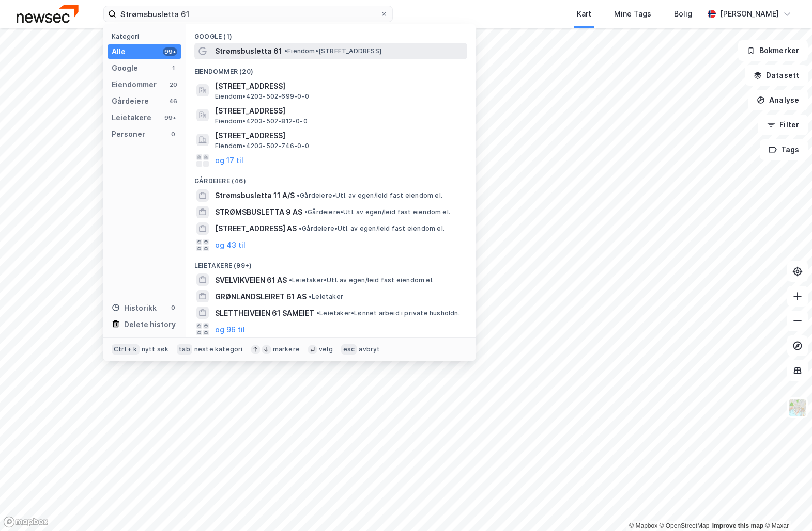  Describe the element at coordinates (262, 146) in the screenshot. I see `span: Eiendom • 4203-502-746-0-0` at that location.